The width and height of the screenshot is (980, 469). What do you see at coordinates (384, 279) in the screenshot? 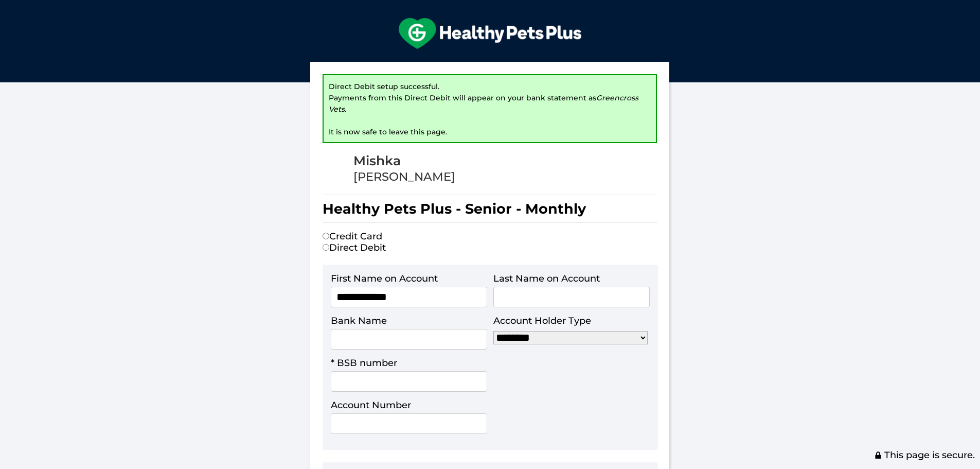
I see `label: First Name on Account` at bounding box center [384, 279].